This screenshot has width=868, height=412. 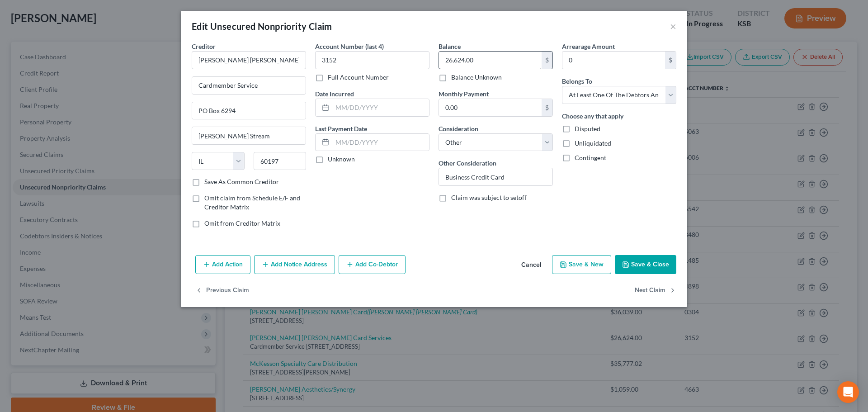 I want to click on button: Save & Close, so click(x=646, y=265).